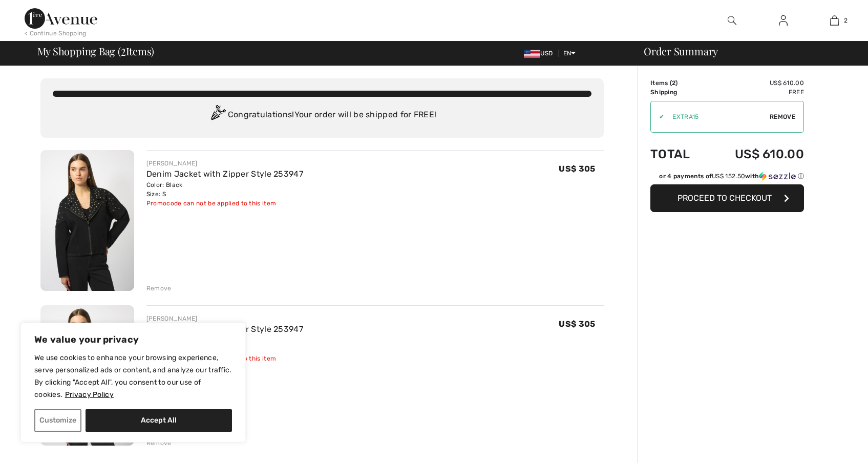 This screenshot has width=868, height=463. What do you see at coordinates (532, 53) in the screenshot?
I see `img: US Dollar` at bounding box center [532, 53].